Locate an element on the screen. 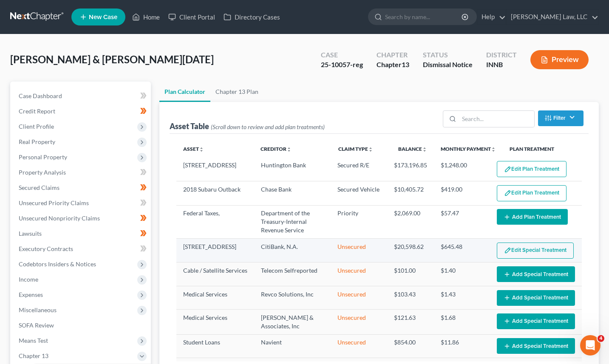 The width and height of the screenshot is (609, 364). td: $10,405.72 is located at coordinates (410, 193).